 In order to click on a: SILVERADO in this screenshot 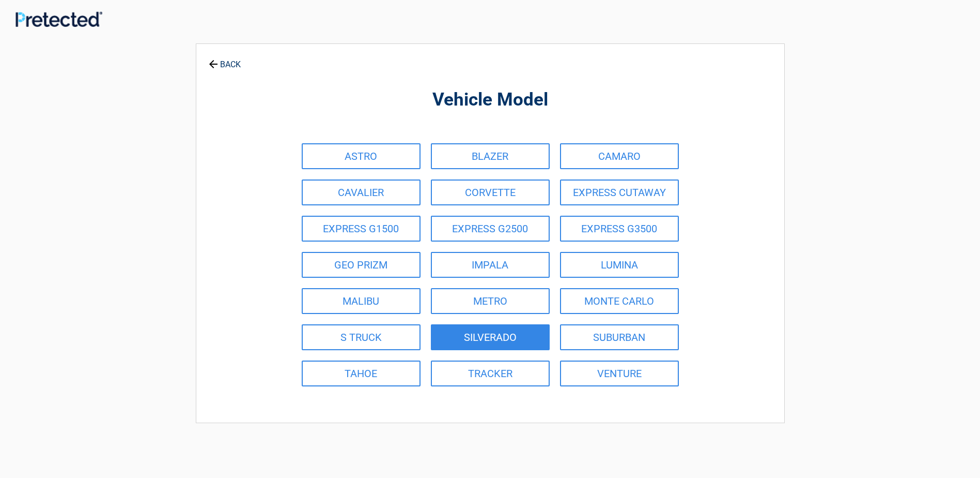, I will do `click(490, 337)`.